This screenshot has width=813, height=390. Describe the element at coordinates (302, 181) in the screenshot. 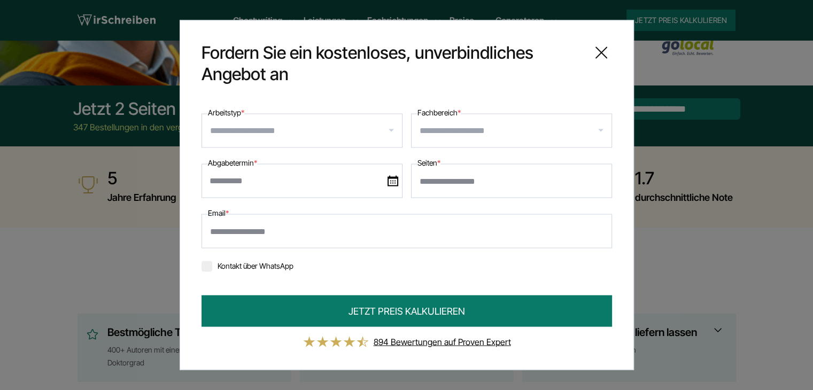

I see `input: date` at that location.